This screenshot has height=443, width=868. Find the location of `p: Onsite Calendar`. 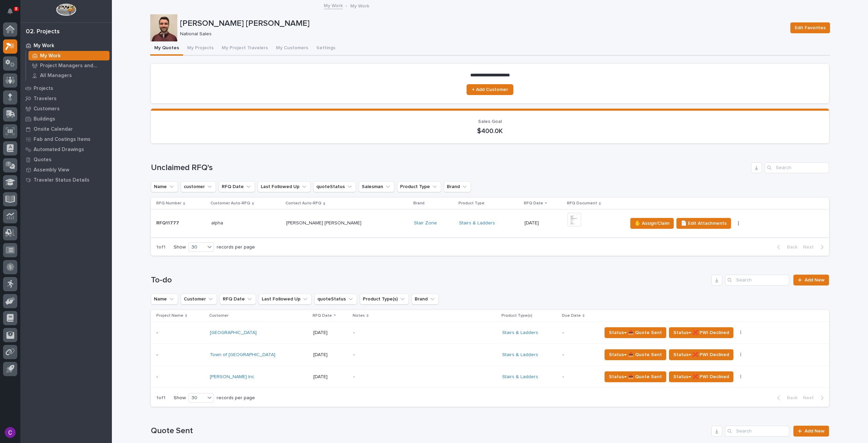

p: Onsite Calendar is located at coordinates (53, 129).